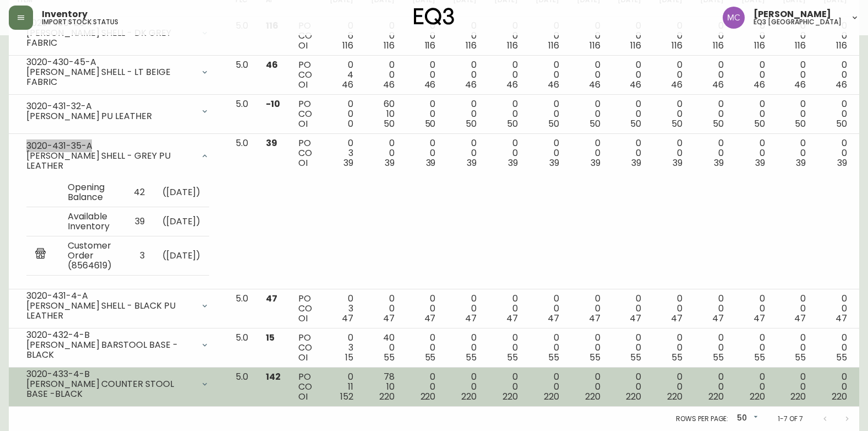  What do you see at coordinates (92, 255) in the screenshot?
I see `td: Customer Order (8564619)` at bounding box center [92, 255].